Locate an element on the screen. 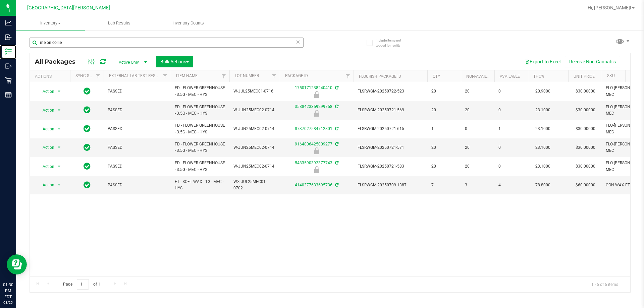  span: Lab Results is located at coordinates (119, 23).